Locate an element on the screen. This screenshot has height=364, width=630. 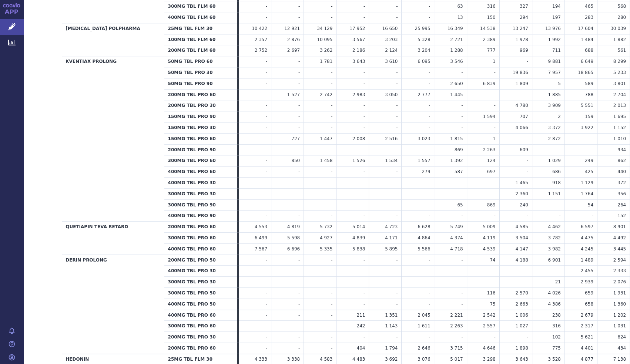
span: 279 is located at coordinates (426, 171).